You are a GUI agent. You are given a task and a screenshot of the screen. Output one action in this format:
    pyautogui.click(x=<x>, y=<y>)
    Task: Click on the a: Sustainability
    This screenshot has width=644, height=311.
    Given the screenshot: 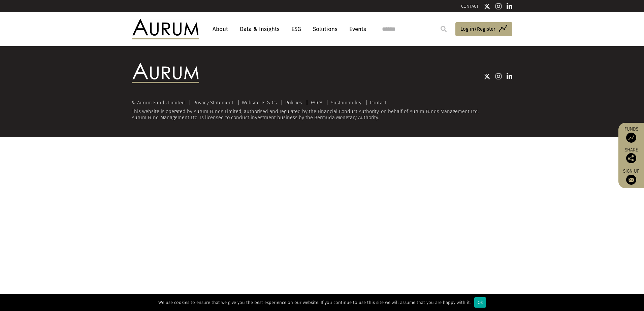 What is the action you would take?
    pyautogui.click(x=346, y=103)
    